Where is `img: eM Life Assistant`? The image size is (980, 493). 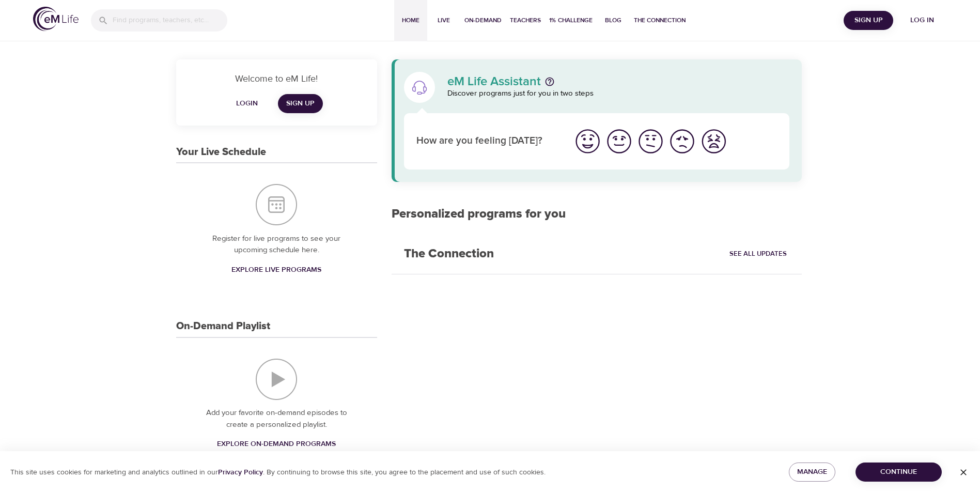
img: eM Life Assistant is located at coordinates (419, 87).